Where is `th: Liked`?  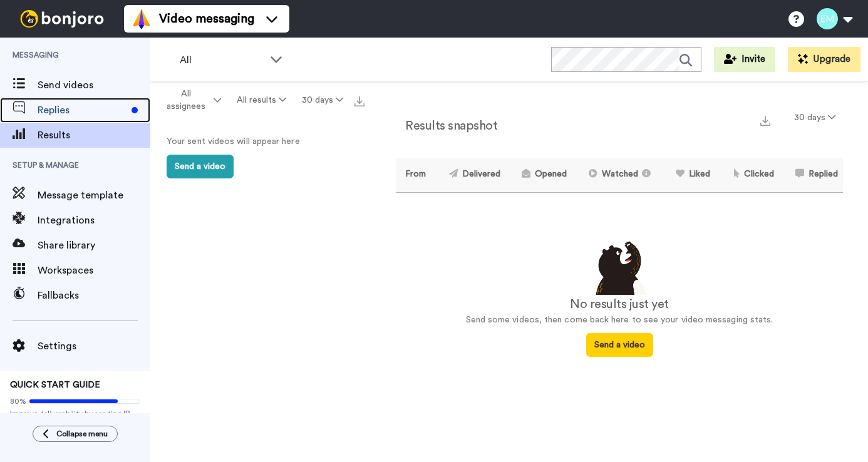
th: Liked is located at coordinates (687, 174).